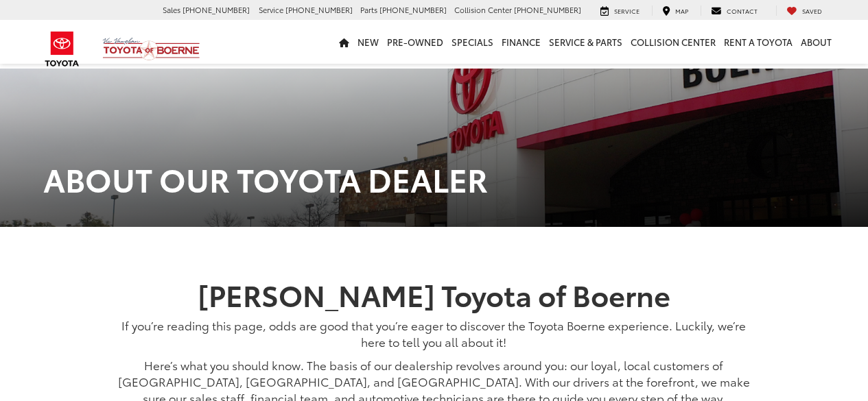 The width and height of the screenshot is (868, 401). I want to click on a: Rent a Toyota, so click(758, 42).